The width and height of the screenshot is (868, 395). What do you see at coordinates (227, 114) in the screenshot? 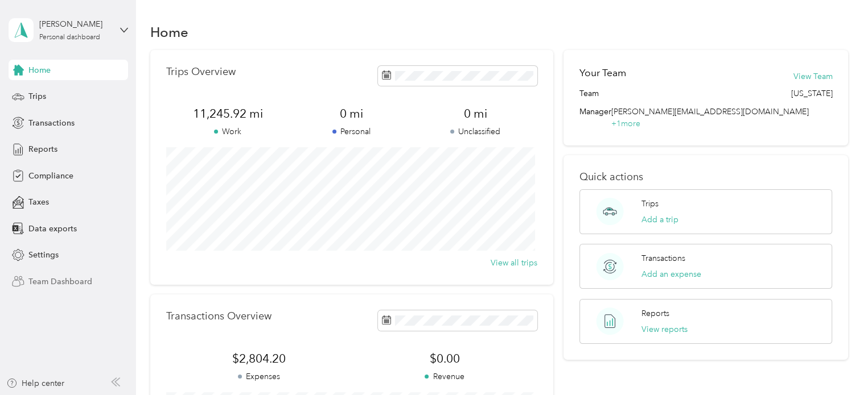
I see `span: 11,245.92 mi` at bounding box center [227, 114].